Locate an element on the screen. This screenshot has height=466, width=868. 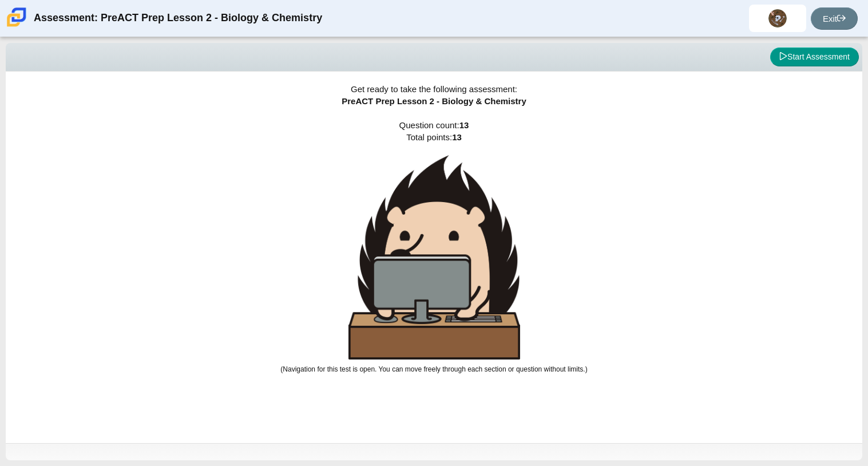
a: Carmen School of Science & Technology is located at coordinates (17, 26).